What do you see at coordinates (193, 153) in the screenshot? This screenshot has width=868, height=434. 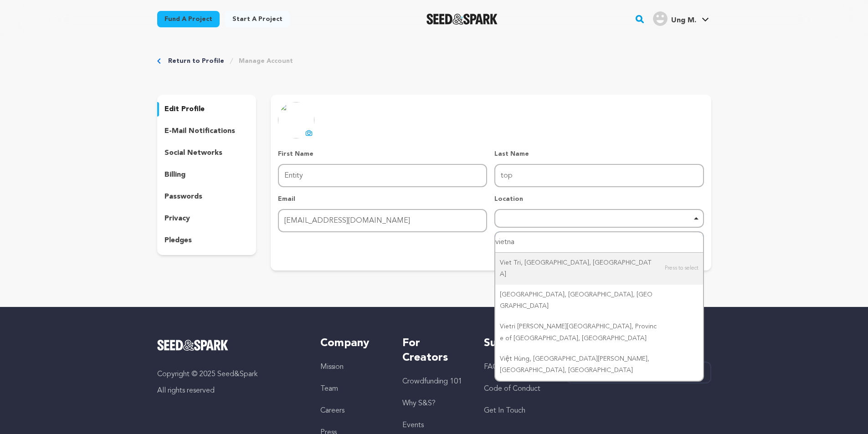 I see `p: social networks` at bounding box center [193, 153].